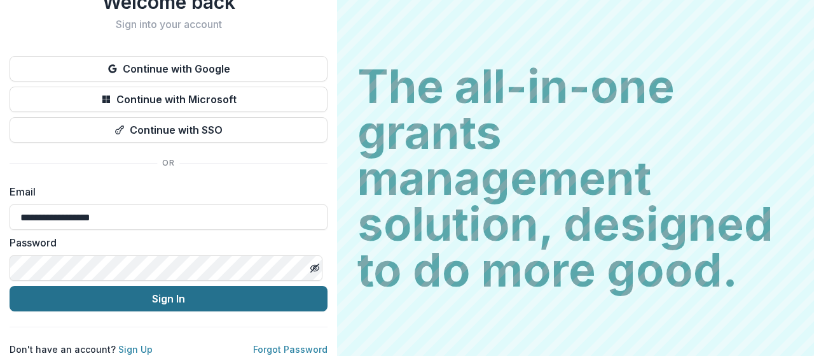 The width and height of the screenshot is (814, 356). I want to click on p: Don't have an account?, so click(81, 349).